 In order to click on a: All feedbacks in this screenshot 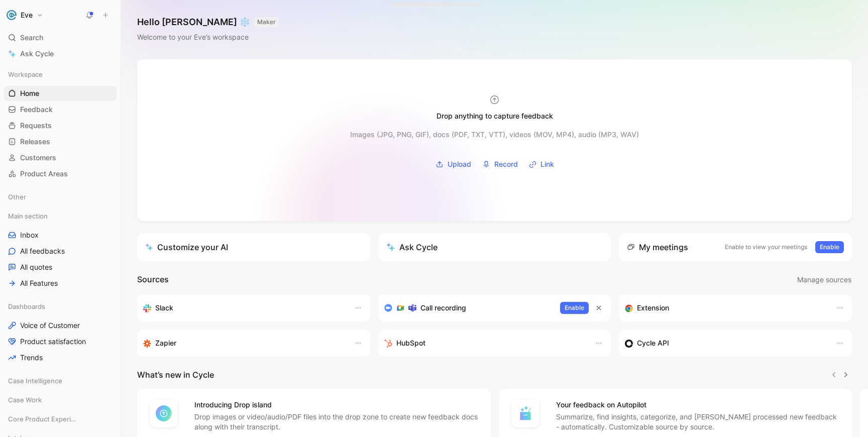, I will do `click(61, 251)`.